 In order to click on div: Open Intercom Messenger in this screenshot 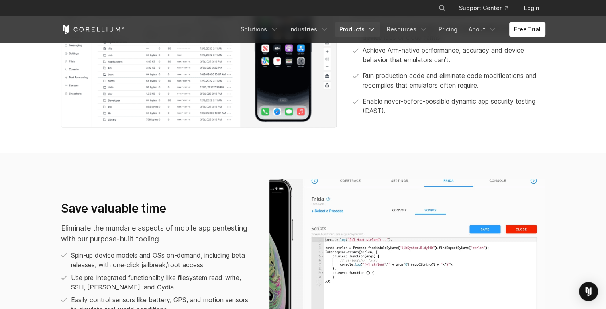, I will do `click(589, 292)`.